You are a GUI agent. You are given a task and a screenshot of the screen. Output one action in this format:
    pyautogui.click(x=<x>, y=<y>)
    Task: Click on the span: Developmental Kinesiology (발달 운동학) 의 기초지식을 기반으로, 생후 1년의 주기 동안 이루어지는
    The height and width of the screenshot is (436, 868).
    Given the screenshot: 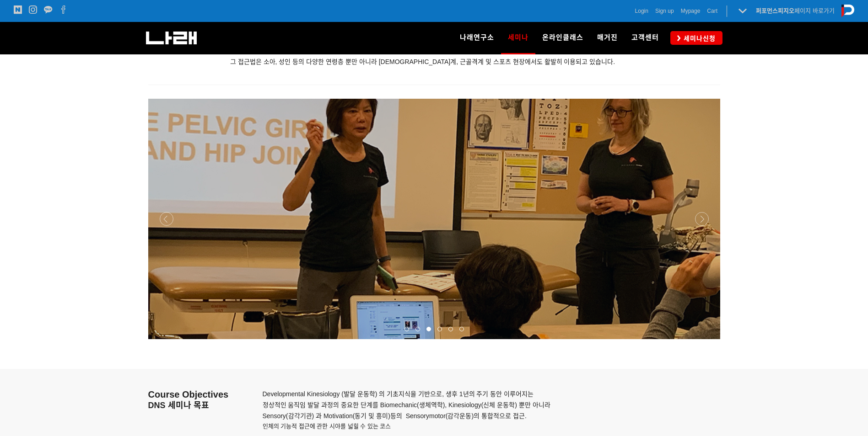 What is the action you would take?
    pyautogui.click(x=398, y=394)
    